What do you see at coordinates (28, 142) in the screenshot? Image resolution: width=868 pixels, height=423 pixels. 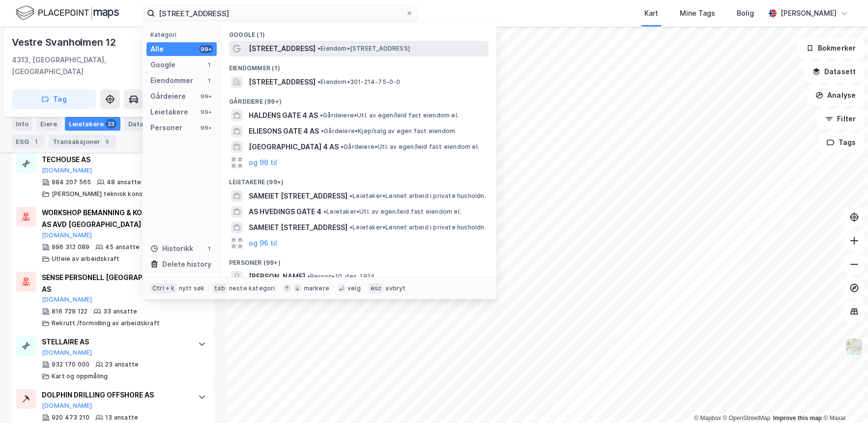 I see `div: ESG` at bounding box center [28, 142].